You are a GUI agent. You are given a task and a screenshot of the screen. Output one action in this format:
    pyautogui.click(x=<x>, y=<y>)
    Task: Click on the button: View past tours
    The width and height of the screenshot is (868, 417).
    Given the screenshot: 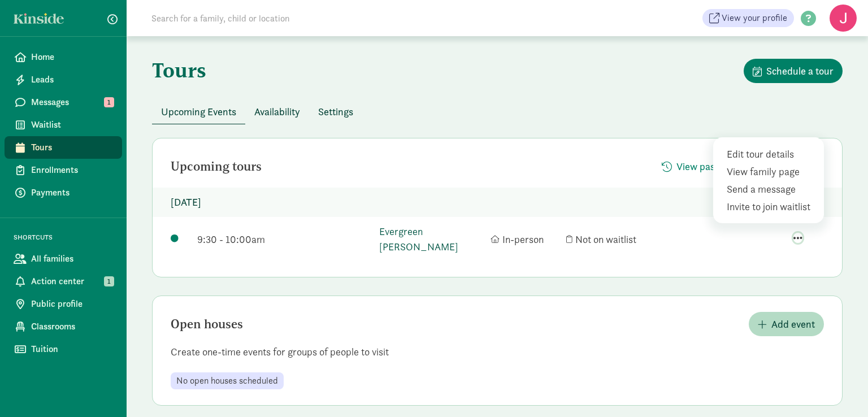 What is the action you would take?
    pyautogui.click(x=702, y=166)
    